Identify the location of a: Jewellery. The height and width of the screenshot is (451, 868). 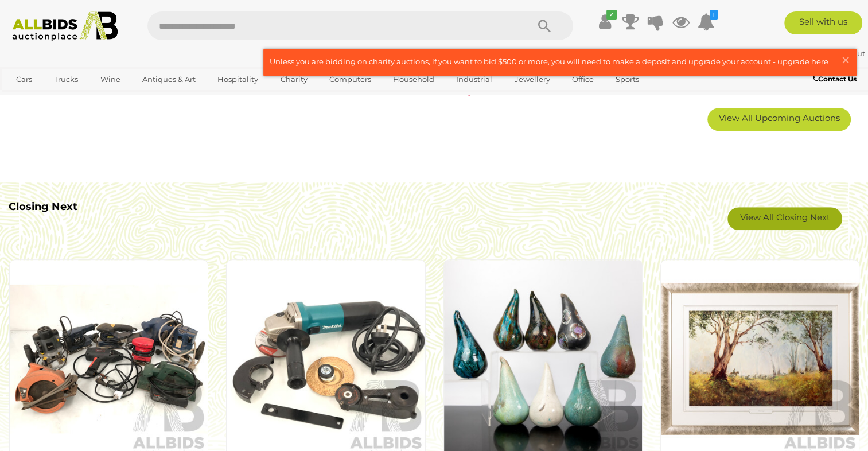
(532, 80).